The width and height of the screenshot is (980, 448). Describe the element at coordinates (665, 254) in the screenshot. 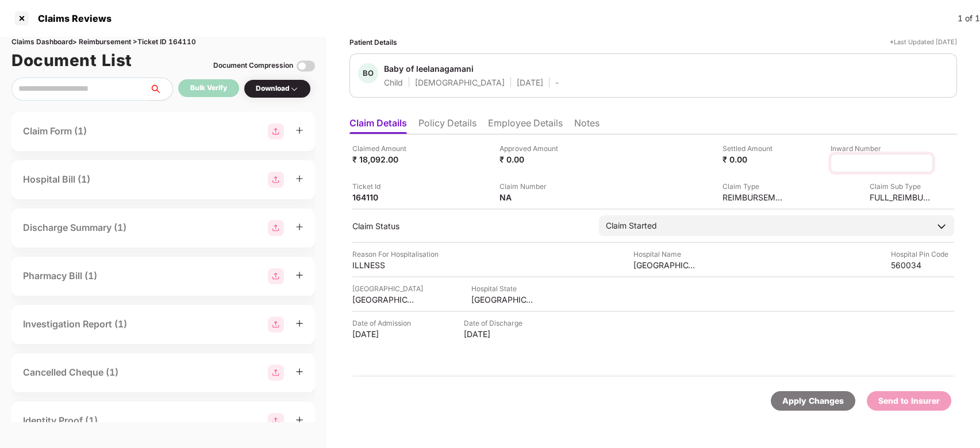

I see `div: Hospital Name` at that location.